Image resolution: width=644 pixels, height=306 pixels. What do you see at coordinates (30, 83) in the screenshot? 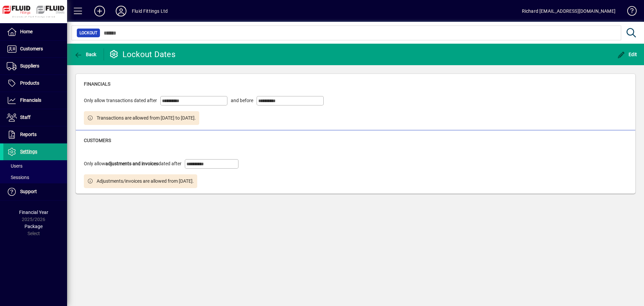
I see `span: Products` at bounding box center [30, 83].